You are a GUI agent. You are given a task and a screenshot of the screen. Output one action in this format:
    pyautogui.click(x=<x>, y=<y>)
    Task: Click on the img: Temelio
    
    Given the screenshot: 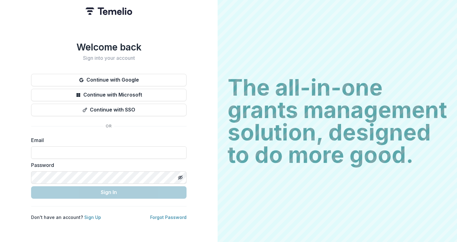 What is the action you would take?
    pyautogui.click(x=109, y=11)
    